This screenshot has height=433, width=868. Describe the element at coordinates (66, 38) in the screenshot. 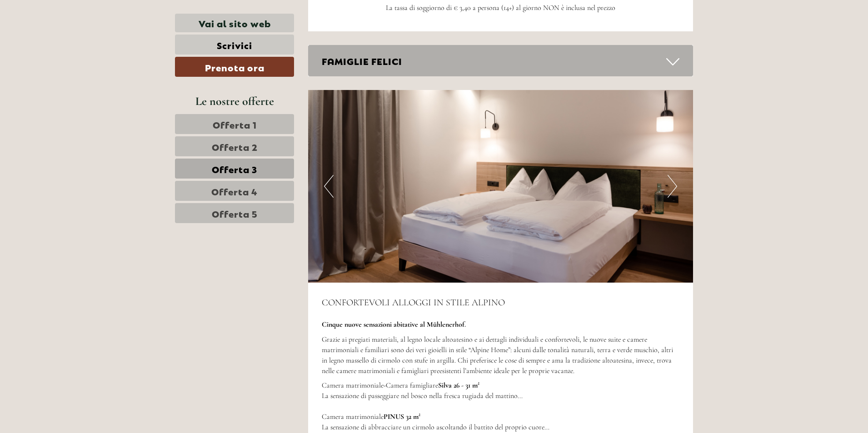

I see `div: Buon giorno, come possiamo aiutarla?` at that location.